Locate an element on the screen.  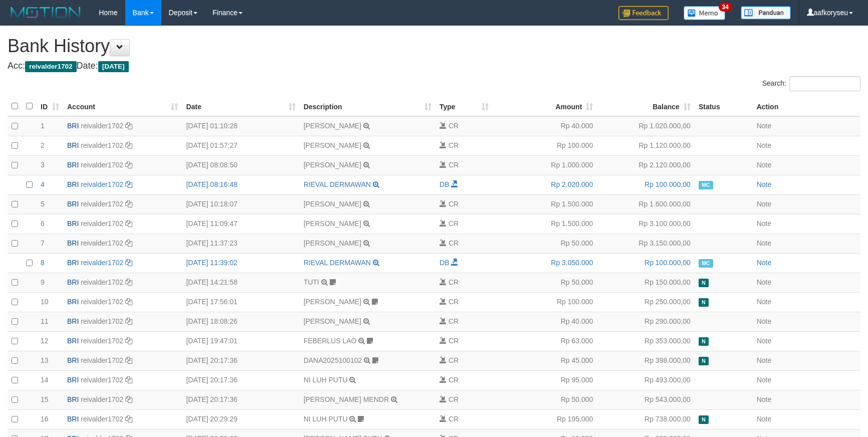
span: 12 is located at coordinates (44, 341).